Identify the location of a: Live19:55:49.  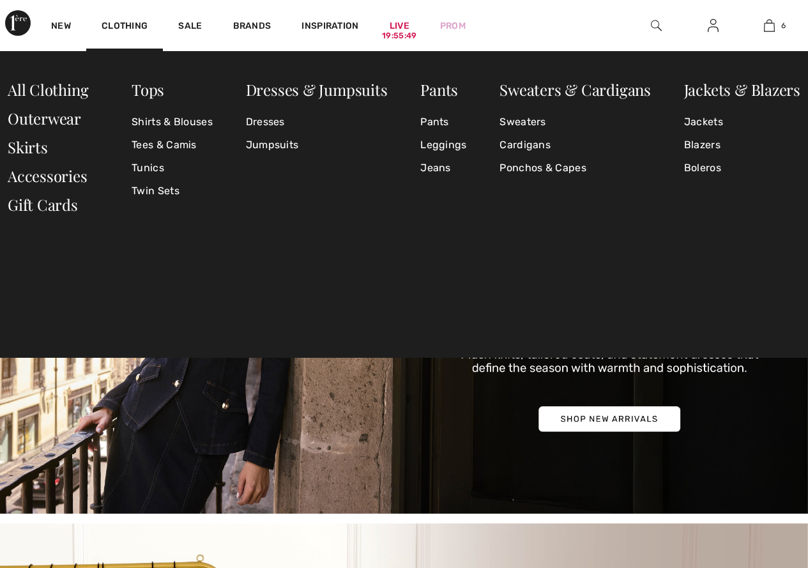
(399, 26).